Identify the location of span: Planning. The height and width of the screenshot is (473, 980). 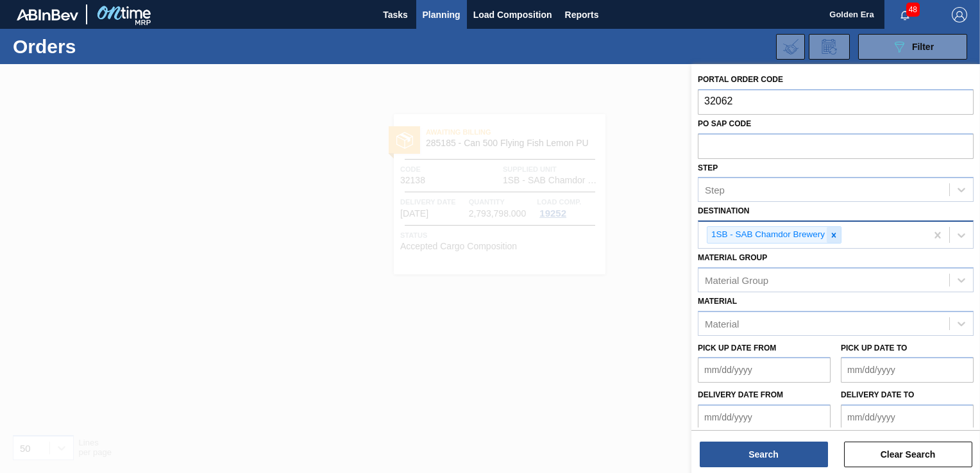
(441, 15).